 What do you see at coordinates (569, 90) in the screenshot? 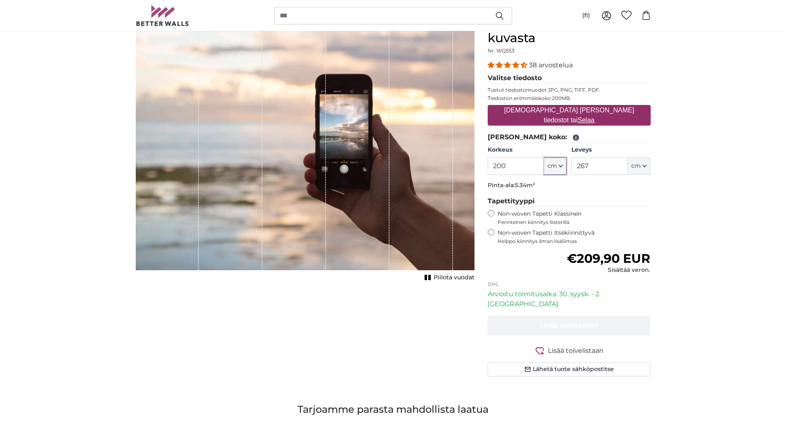
I see `p: Tuetut tiedostomuodot JPG, PNG, TIFF, PDF.` at bounding box center [569, 90].